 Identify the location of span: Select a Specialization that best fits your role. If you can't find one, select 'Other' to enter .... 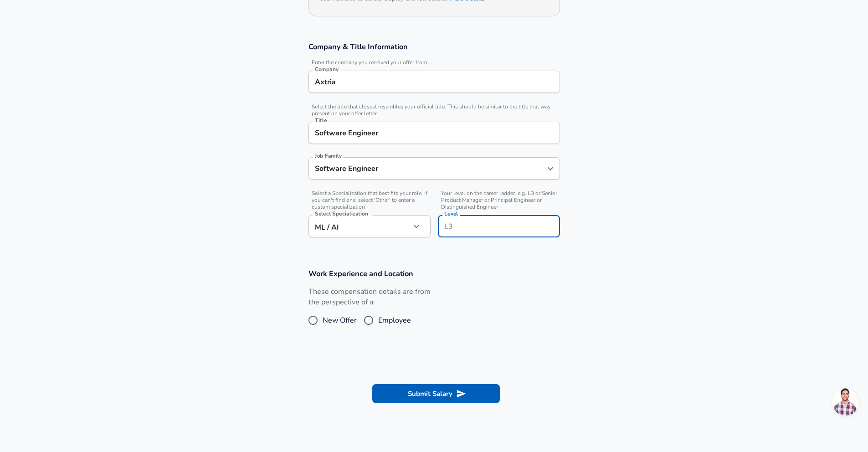
(370, 200).